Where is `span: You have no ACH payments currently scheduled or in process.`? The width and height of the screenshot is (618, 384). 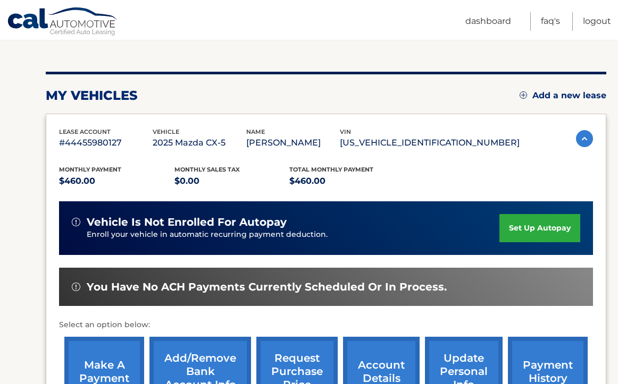
span: You have no ACH payments currently scheduled or in process. is located at coordinates (266, 287).